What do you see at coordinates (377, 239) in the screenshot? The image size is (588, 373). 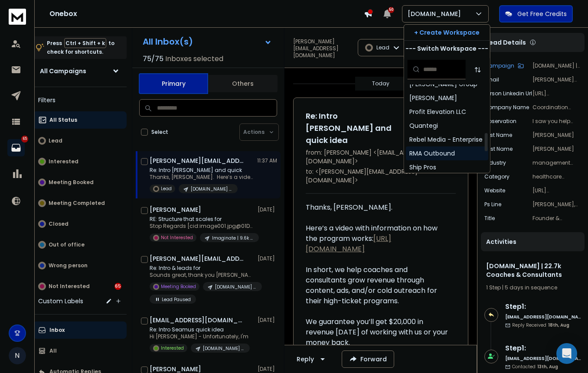 I see `div: Here’s a video with information on how the program works:` at bounding box center [377, 239].